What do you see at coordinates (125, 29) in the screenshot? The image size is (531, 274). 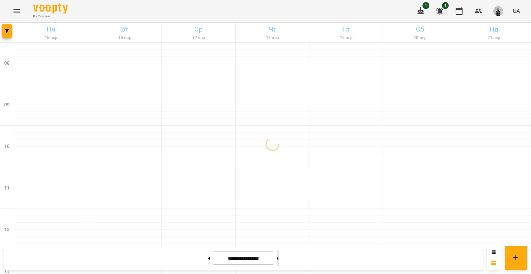 I see `h6: Вт` at bounding box center [125, 29].